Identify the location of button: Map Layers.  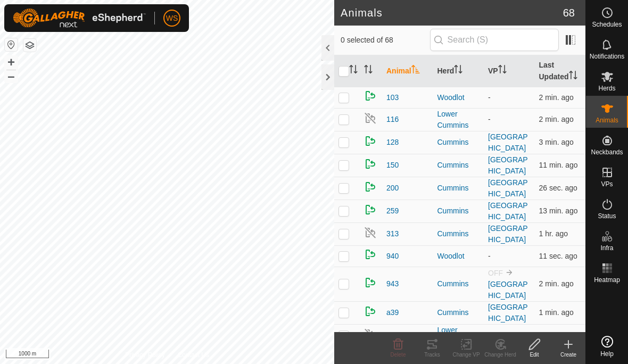
(30, 46).